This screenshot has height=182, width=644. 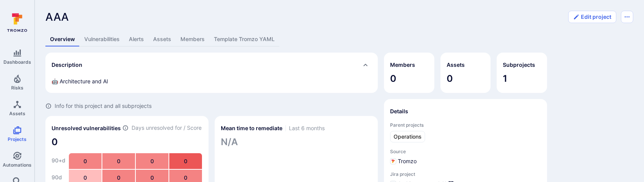 I want to click on span: Operations, so click(x=407, y=137).